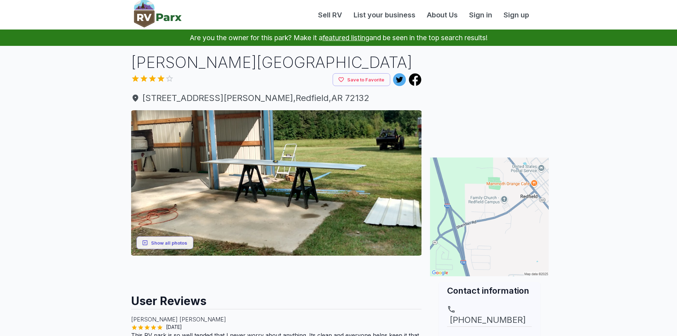  Describe the element at coordinates (338, 38) in the screenshot. I see `p: Are you the owner for this park? Make it a and be seen in the top search results!` at that location.